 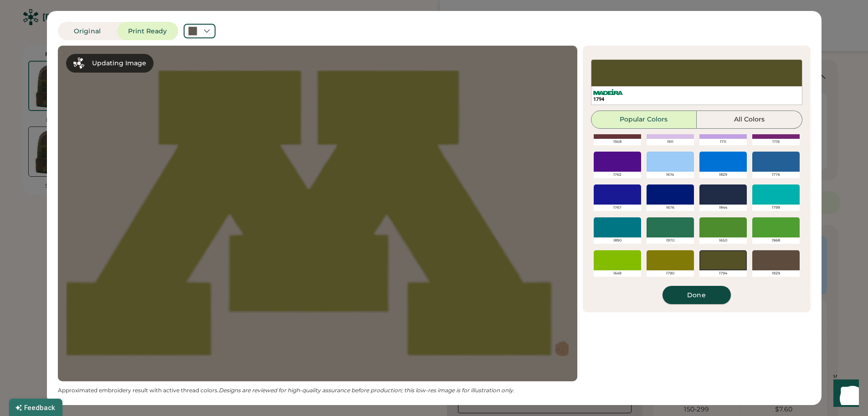 What do you see at coordinates (670, 273) in the screenshot?
I see `div: 1790` at bounding box center [670, 273].